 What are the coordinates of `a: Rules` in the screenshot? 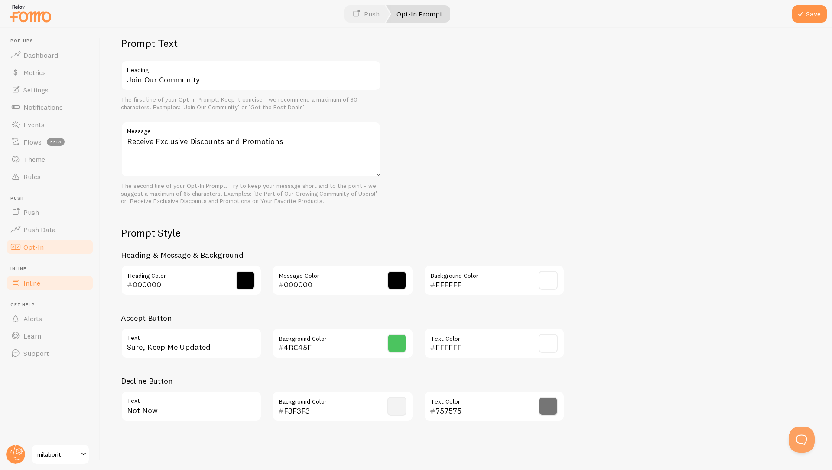 It's located at (50, 176).